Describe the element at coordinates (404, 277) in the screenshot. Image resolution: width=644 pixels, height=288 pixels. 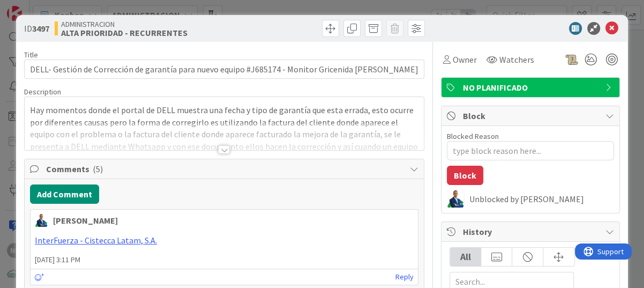
I see `a: Reply` at that location.